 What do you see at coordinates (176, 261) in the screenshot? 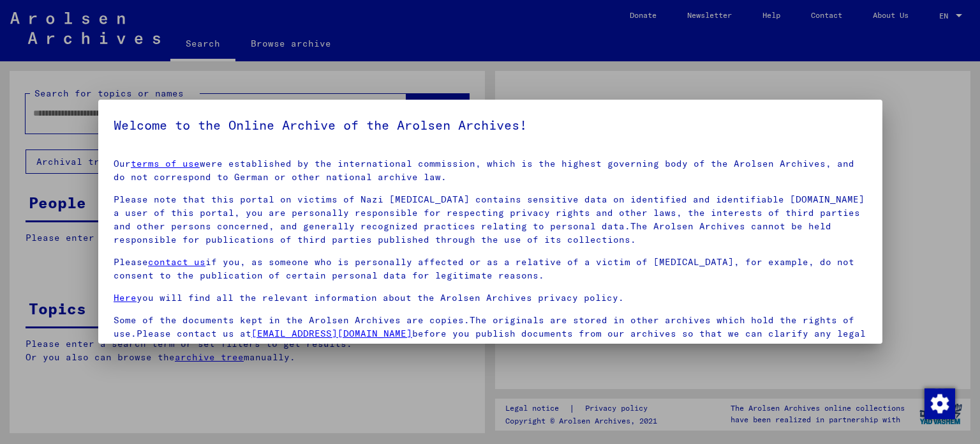
I see `a: contact us` at bounding box center [176, 261].